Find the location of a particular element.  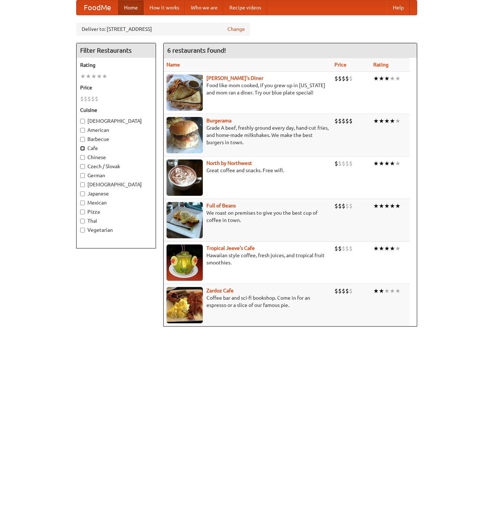

a: North by Northwest is located at coordinates (229, 163).